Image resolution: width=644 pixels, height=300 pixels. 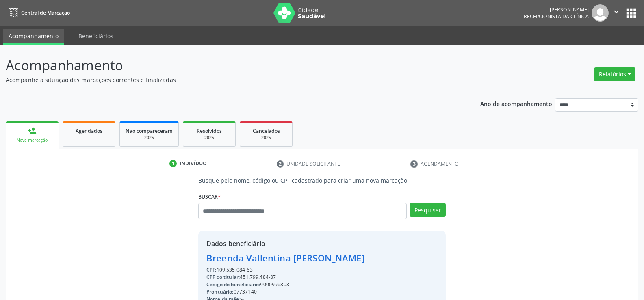 I want to click on a: Central de Marcação, so click(x=38, y=13).